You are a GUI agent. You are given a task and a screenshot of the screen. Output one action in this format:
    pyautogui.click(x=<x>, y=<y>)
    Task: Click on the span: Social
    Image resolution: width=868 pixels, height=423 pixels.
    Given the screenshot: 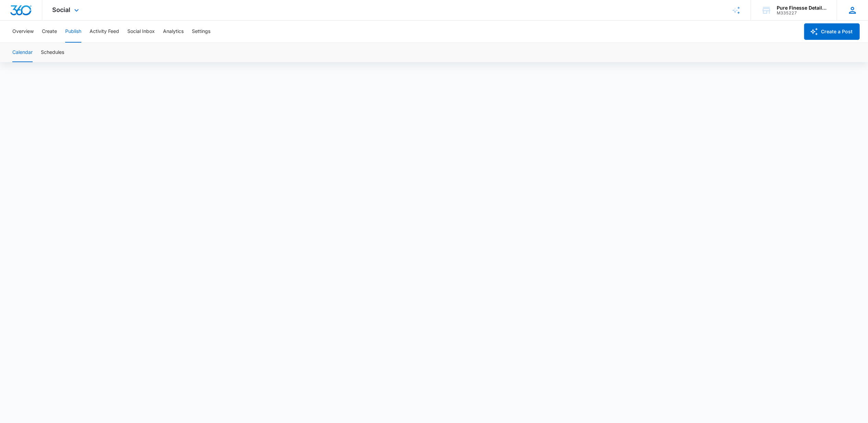 What is the action you would take?
    pyautogui.click(x=62, y=9)
    